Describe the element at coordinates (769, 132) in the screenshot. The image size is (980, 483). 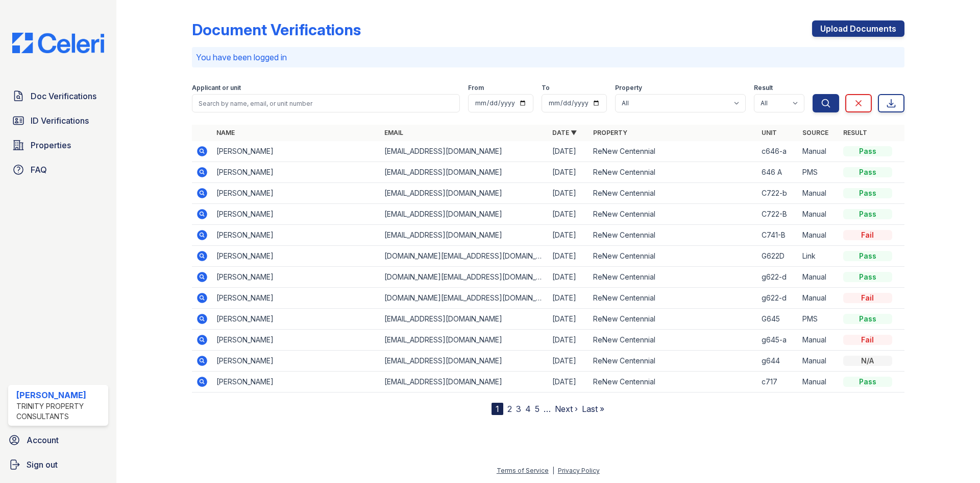
I see `a: Unit` at that location.